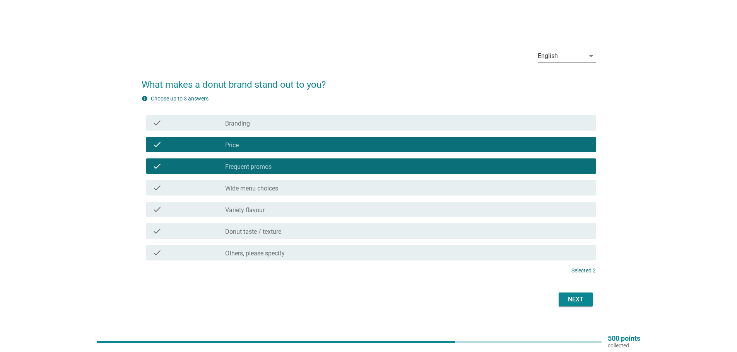 This screenshot has width=737, height=352. I want to click on label: Donut taste / texture, so click(253, 232).